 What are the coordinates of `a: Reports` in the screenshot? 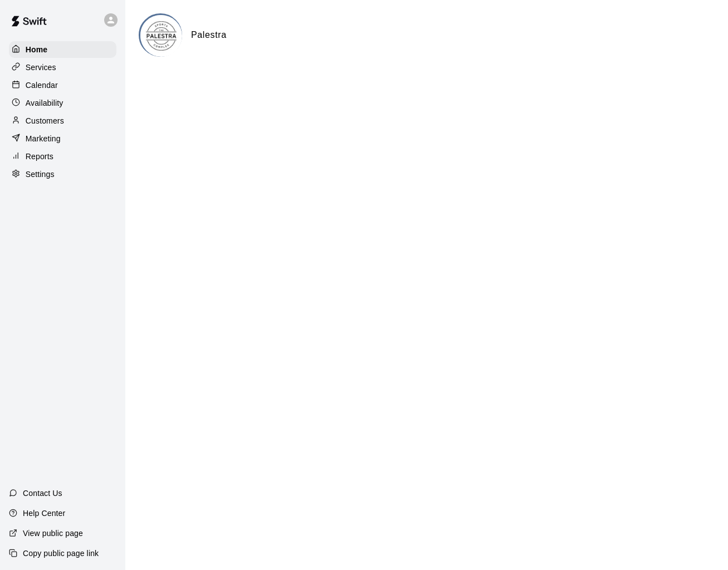 It's located at (62, 157).